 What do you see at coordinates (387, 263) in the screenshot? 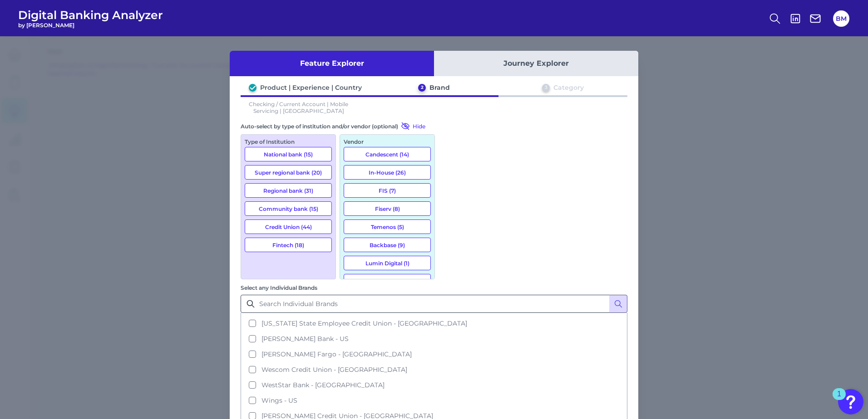
I see `button: Lumin Digital (1)` at bounding box center [387, 263].